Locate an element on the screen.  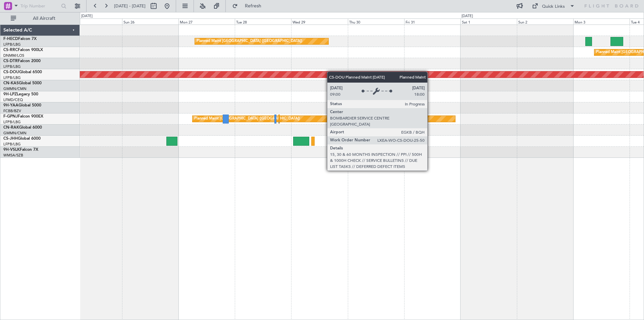
a: F-GPNJFalcon 900EX is located at coordinates (23, 116).